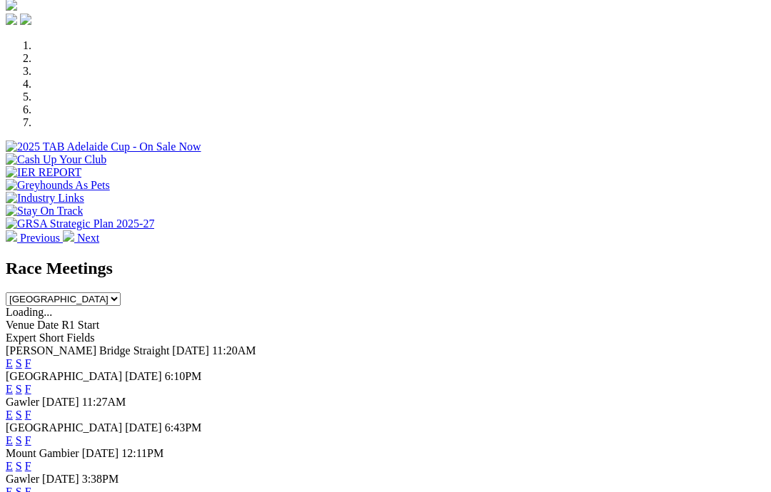 This screenshot has width=771, height=492. What do you see at coordinates (42, 453) in the screenshot?
I see `span: Mount Gambier` at bounding box center [42, 453].